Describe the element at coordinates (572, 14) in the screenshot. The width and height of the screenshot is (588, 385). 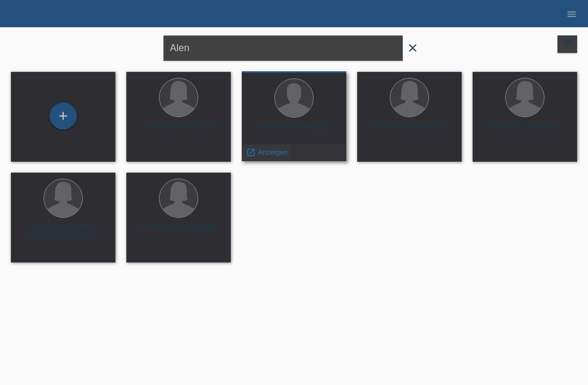
I see `a: menu` at that location.